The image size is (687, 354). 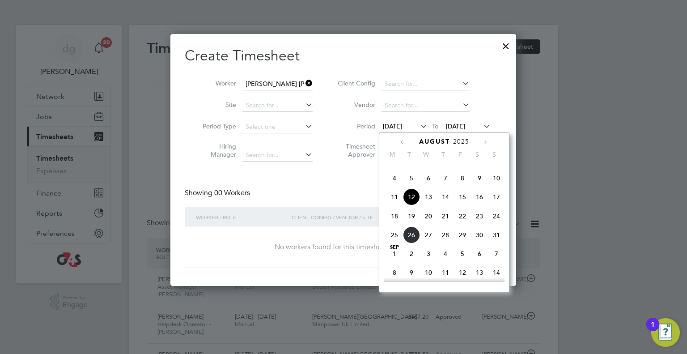 What do you see at coordinates (496, 216) in the screenshot?
I see `span: 24` at bounding box center [496, 216].